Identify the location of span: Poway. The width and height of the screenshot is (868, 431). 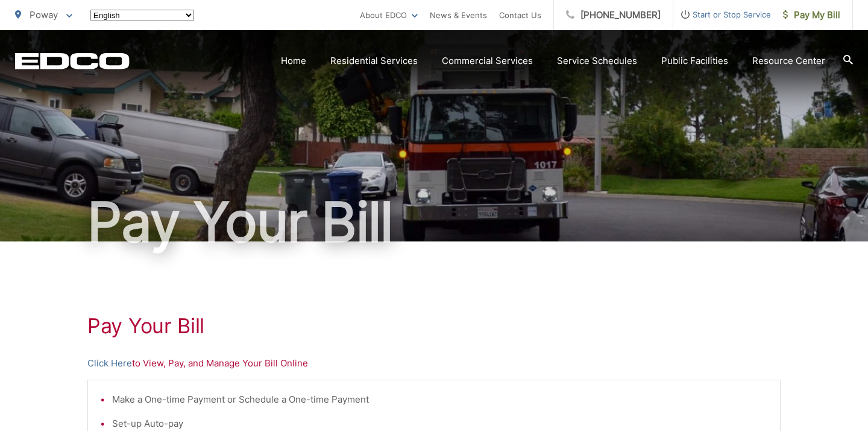
(44, 15).